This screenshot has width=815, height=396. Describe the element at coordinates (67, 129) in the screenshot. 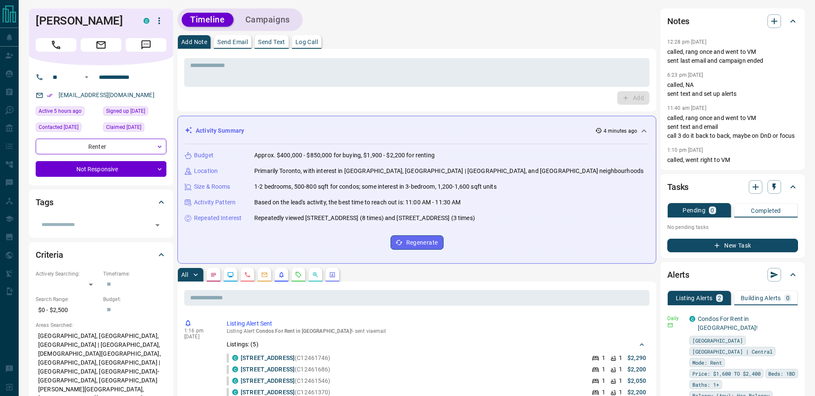

I see `div: Wed Feb 19 2025` at that location.